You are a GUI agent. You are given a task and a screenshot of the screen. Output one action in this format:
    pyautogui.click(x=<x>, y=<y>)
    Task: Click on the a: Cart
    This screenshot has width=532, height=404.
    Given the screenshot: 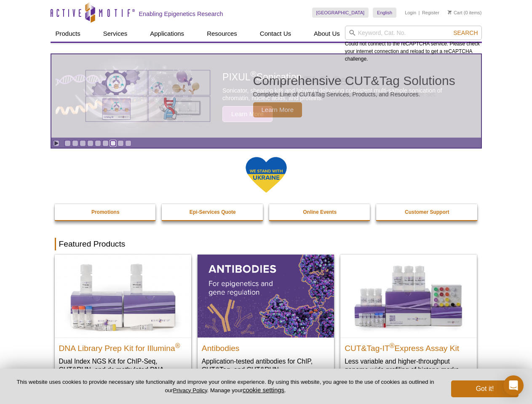 What is the action you would take?
    pyautogui.click(x=455, y=13)
    